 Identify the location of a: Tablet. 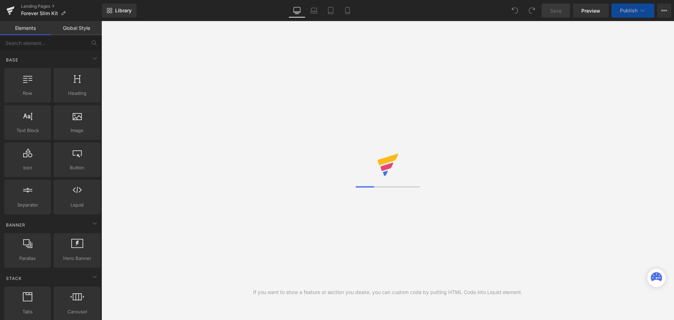
(331, 11).